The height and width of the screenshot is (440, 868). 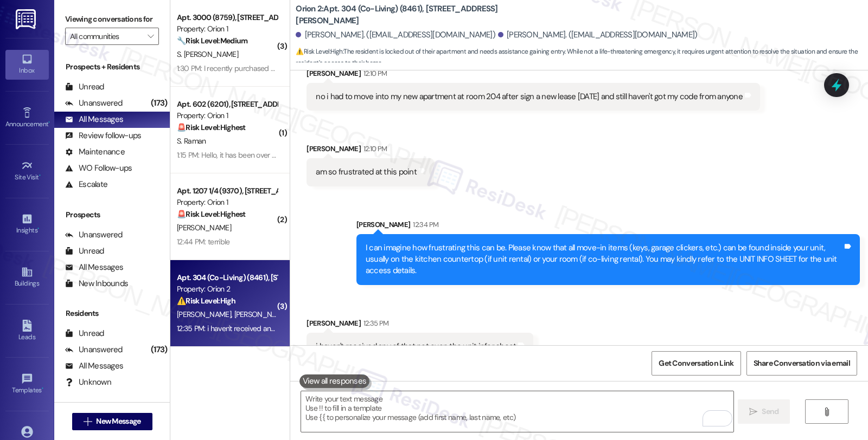 I want to click on a: Insights •, so click(x=28, y=224).